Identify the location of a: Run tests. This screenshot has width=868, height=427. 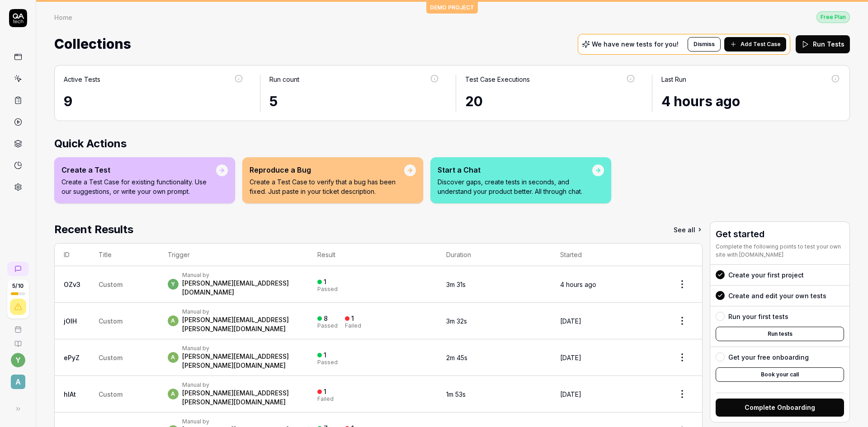
(780, 334).